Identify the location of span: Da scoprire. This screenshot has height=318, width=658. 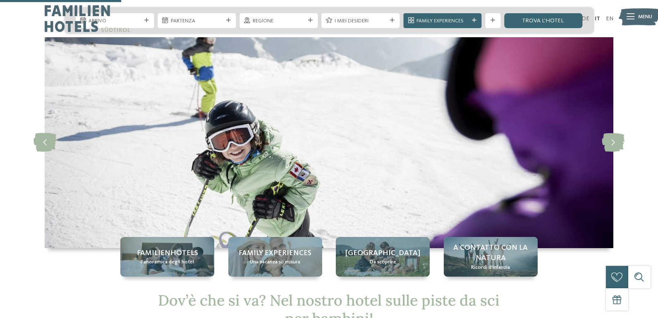
(383, 262).